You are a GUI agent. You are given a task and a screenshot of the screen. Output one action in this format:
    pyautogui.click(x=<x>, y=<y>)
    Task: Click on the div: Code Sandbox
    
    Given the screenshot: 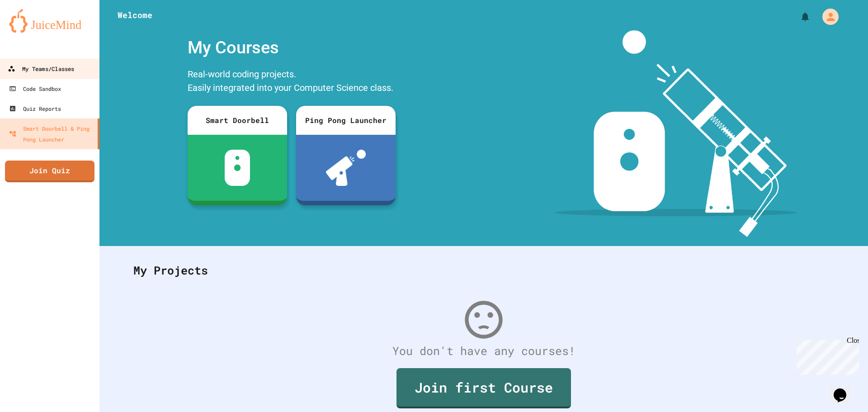 What is the action you would take?
    pyautogui.click(x=35, y=89)
    